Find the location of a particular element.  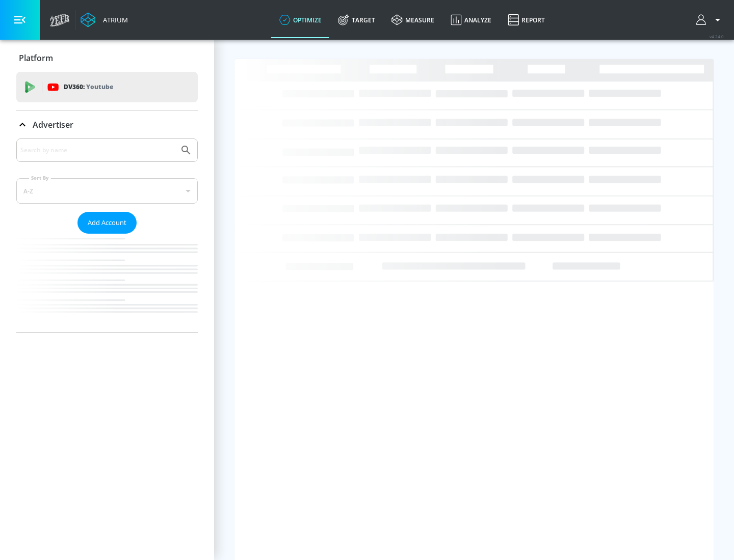

span: v 4.24.0 is located at coordinates (716, 36).